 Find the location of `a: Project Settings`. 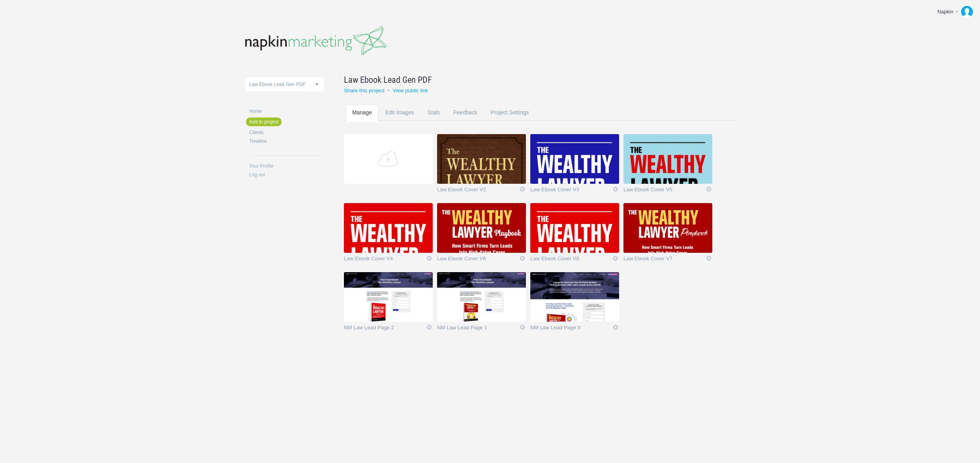

a: Project Settings is located at coordinates (510, 120).